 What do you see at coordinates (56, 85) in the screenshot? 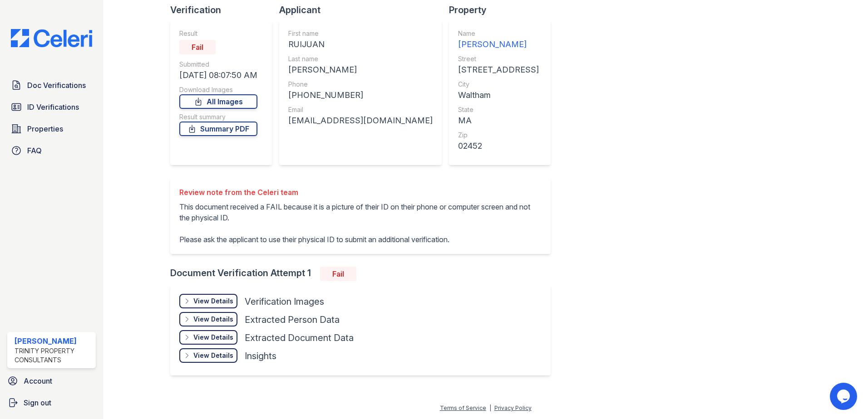
I see `span: Doc Verifications` at bounding box center [56, 85].